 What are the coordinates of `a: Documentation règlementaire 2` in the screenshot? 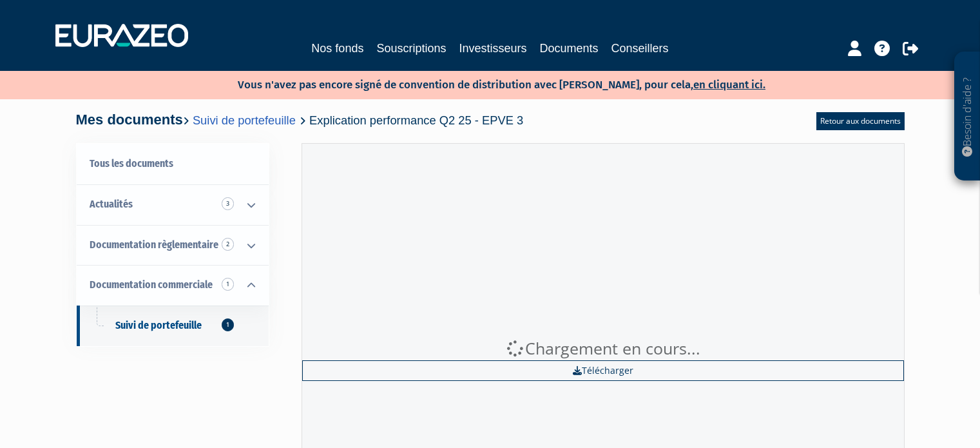 It's located at (172, 245).